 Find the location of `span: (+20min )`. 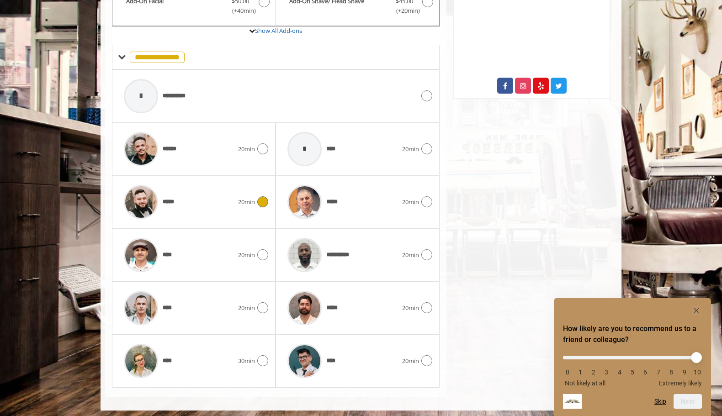

span: (+20min ) is located at coordinates (404, 11).